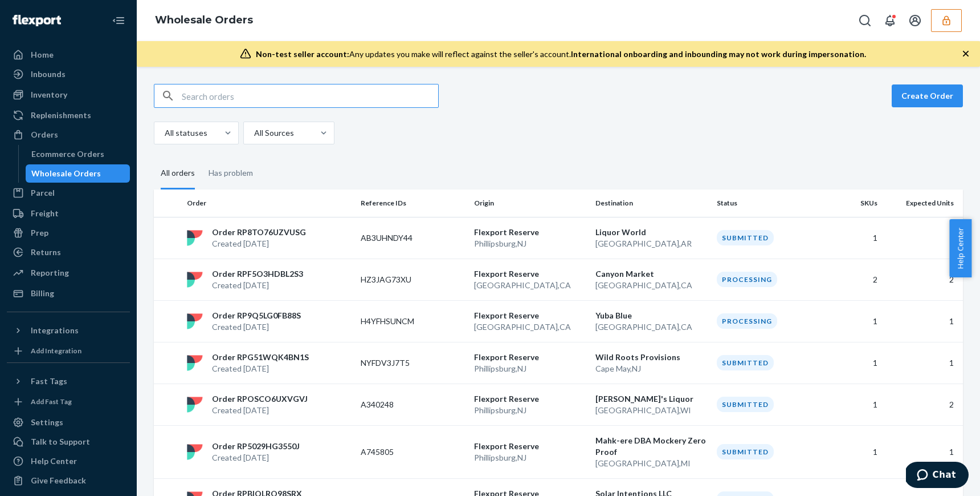  Describe the element at coordinates (960, 248) in the screenshot. I see `span: Help Center` at that location.